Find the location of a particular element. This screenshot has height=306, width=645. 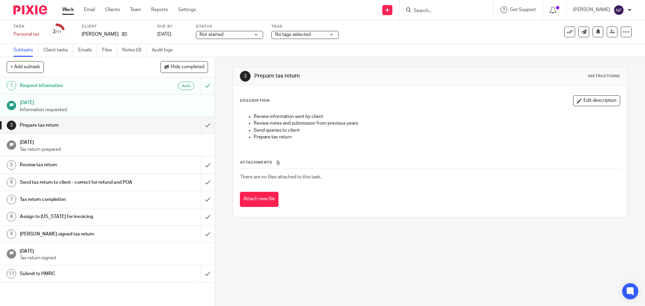

a: Reports is located at coordinates (160, 10).